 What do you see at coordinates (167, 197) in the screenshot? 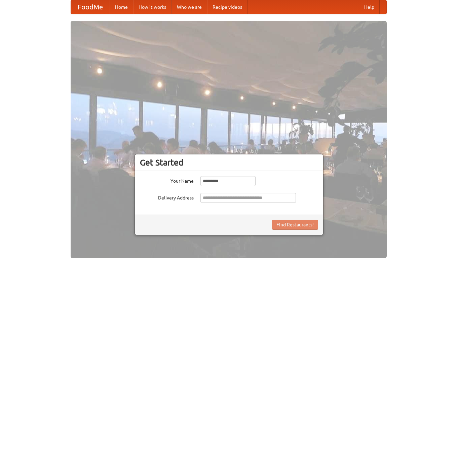
I see `label: Delivery Address` at bounding box center [167, 197].